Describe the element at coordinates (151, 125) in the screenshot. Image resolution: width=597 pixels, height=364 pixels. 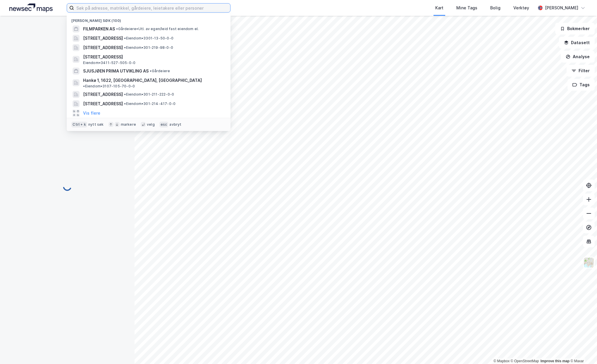
I see `div: velg` at that location.